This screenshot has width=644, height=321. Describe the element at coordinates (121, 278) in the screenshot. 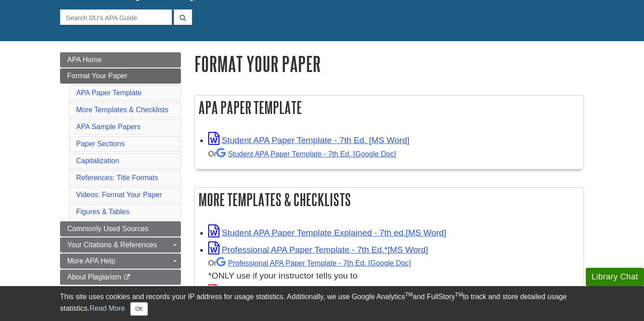

I see `a: About Plagiarism` at that location.